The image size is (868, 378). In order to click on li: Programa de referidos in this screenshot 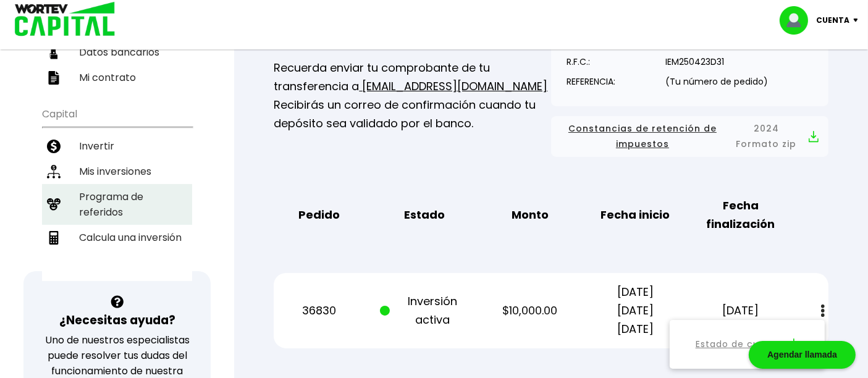, I will do `click(116, 204)`.